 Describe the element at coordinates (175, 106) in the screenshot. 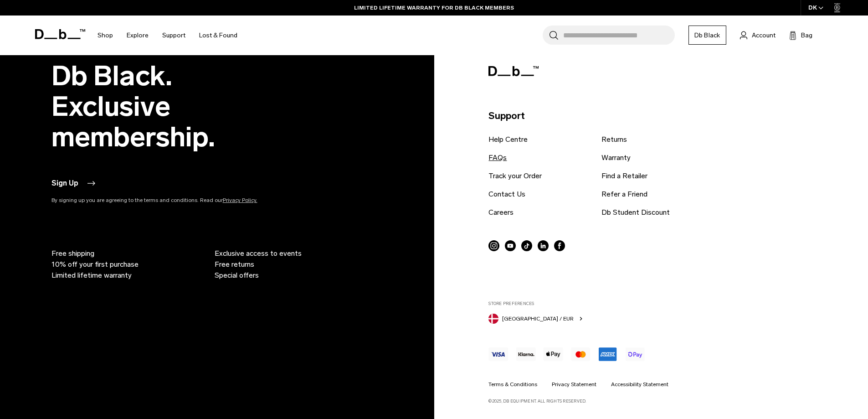

I see `h2: Db Black. Exclusive membership.` at that location.